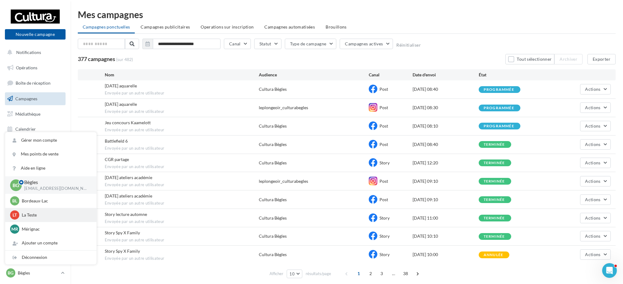 The height and width of the screenshot is (284, 623). What do you see at coordinates (165, 27) in the screenshot?
I see `span: Campagnes publicitaires` at bounding box center [165, 27].